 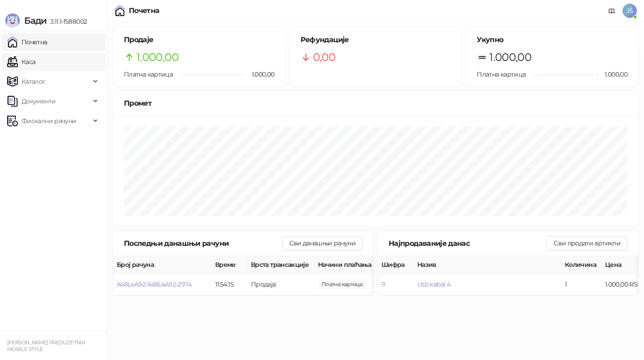 What do you see at coordinates (28, 42) in the screenshot?
I see `a: Почетна` at bounding box center [28, 42].